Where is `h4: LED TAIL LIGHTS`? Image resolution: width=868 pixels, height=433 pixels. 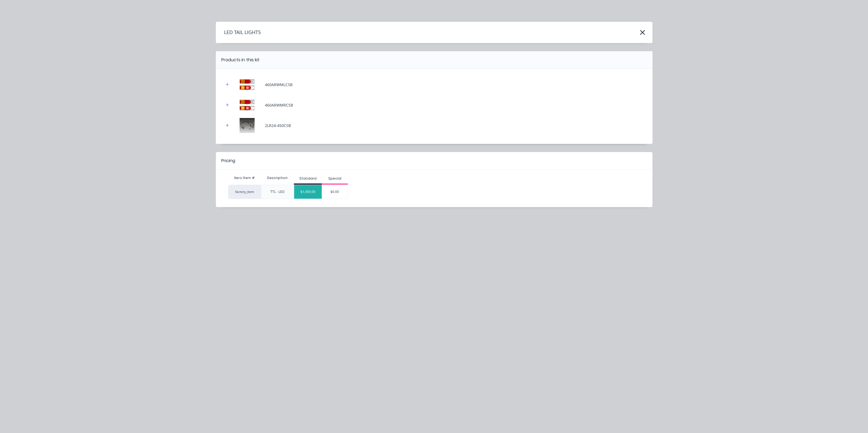 h4: LED TAIL LIGHTS is located at coordinates (238, 32).